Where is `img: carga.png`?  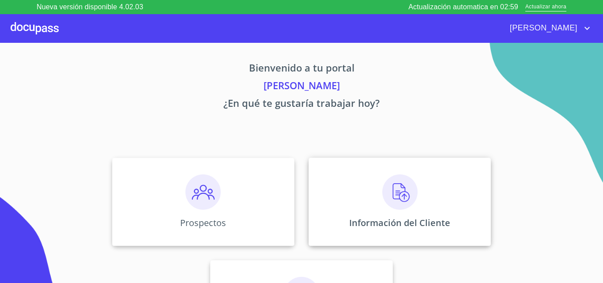 img: carga.png is located at coordinates (400, 192).